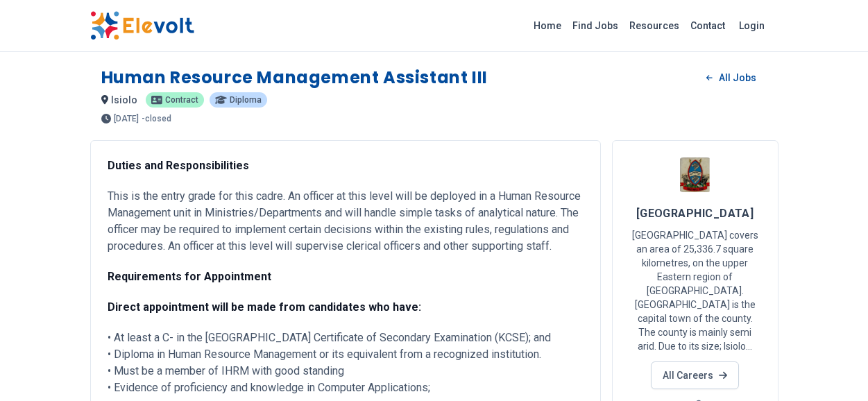  I want to click on span: contract, so click(182, 100).